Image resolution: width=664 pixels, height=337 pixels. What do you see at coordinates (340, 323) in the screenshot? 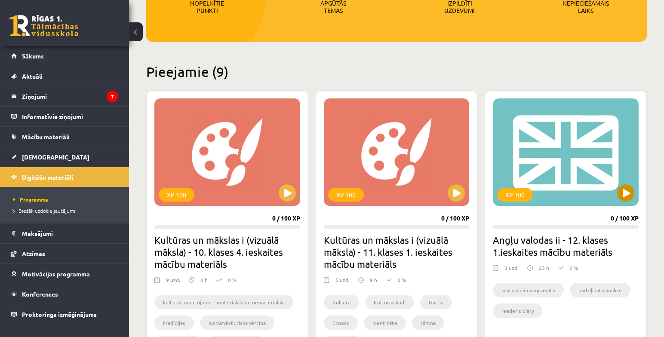
I see `li: Etnoss` at bounding box center [340, 323].